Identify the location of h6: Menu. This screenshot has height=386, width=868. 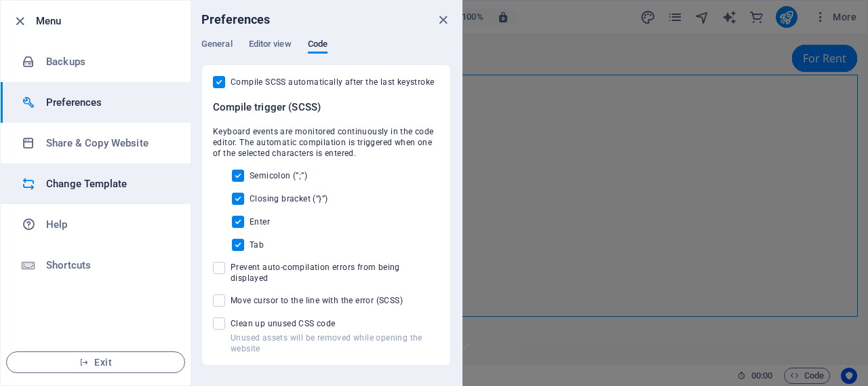
(108, 21).